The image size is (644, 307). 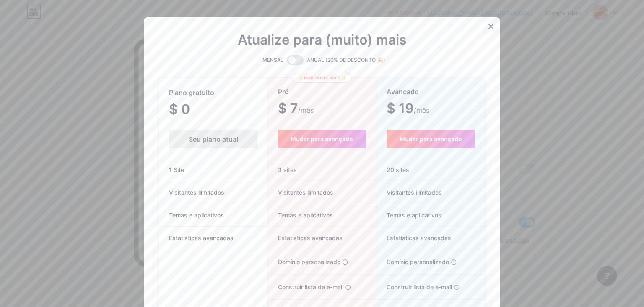 What do you see at coordinates (322, 40) in the screenshot?
I see `font: Atualize para (muito) mais` at bounding box center [322, 40].